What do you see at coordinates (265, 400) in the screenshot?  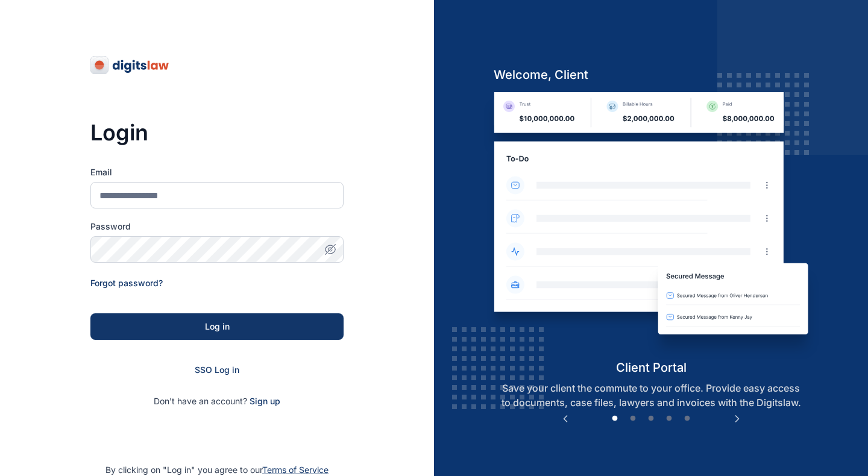 I see `a: Sign up` at bounding box center [265, 400].